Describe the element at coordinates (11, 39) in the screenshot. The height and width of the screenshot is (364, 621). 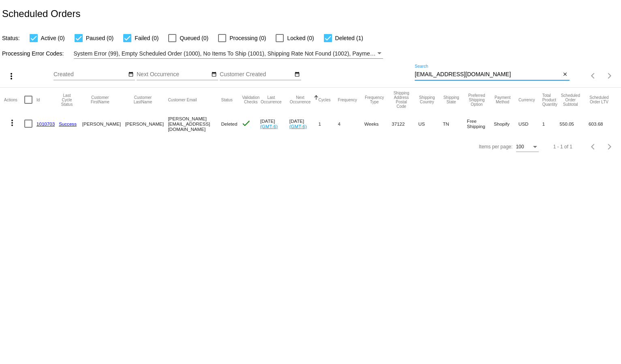
I see `span: Status:` at that location.